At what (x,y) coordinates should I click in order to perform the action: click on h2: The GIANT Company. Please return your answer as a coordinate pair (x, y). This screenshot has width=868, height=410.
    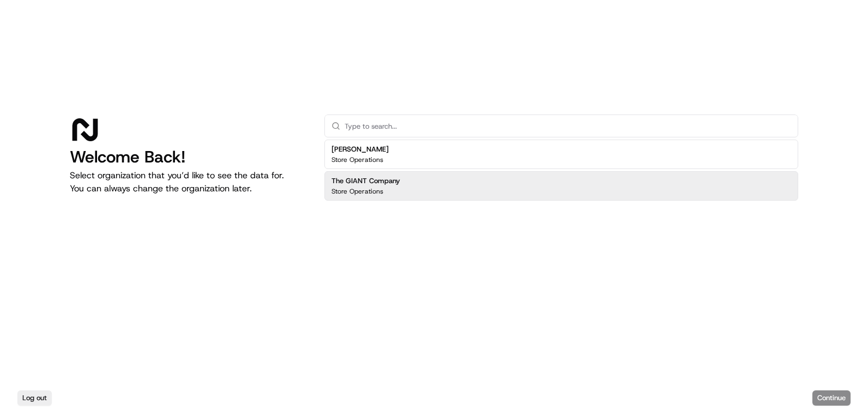
    Looking at the image, I should click on (366, 181).